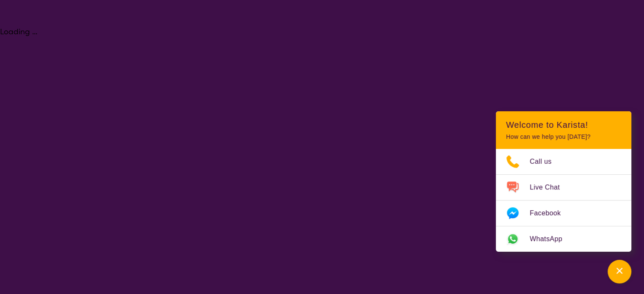  Describe the element at coordinates (550, 214) in the screenshot. I see `span: Facebook` at that location.